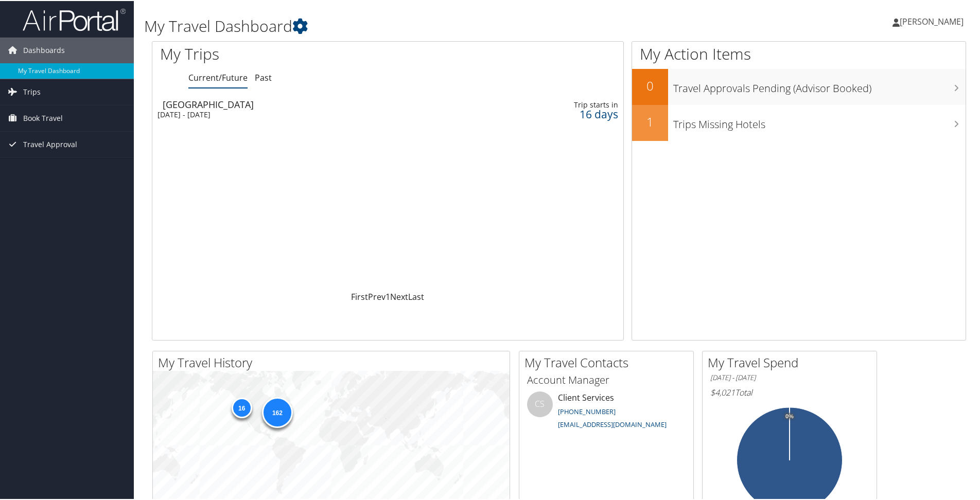 The width and height of the screenshot is (980, 500). Describe the element at coordinates (819, 121) in the screenshot. I see `h3: Trips Missing Hotels` at that location.